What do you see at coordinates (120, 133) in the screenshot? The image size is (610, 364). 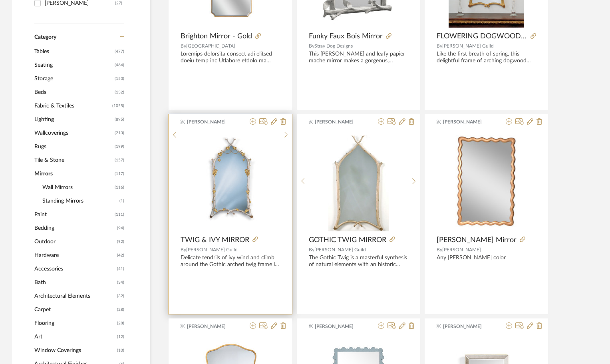 I see `span: (213)` at bounding box center [120, 133].